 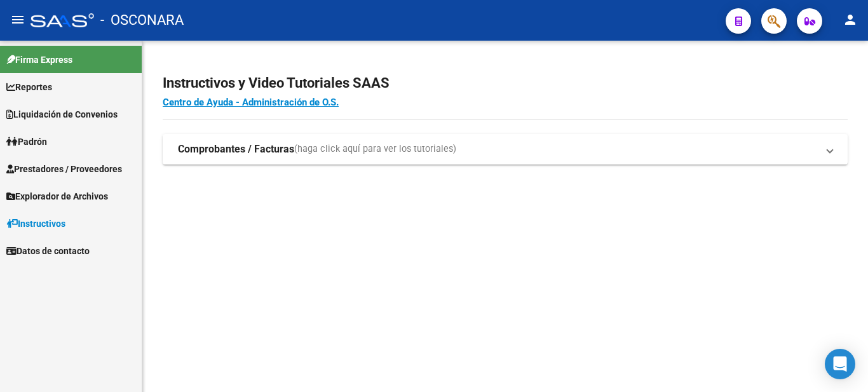 What do you see at coordinates (18, 20) in the screenshot?
I see `mat-icon: menu` at bounding box center [18, 20].